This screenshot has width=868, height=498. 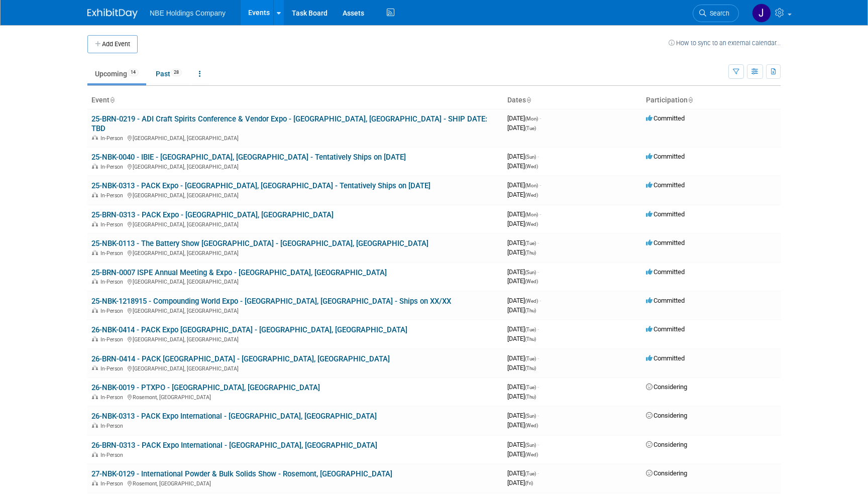 What do you see at coordinates (117, 74) in the screenshot?
I see `a: Upcoming14` at bounding box center [117, 74].